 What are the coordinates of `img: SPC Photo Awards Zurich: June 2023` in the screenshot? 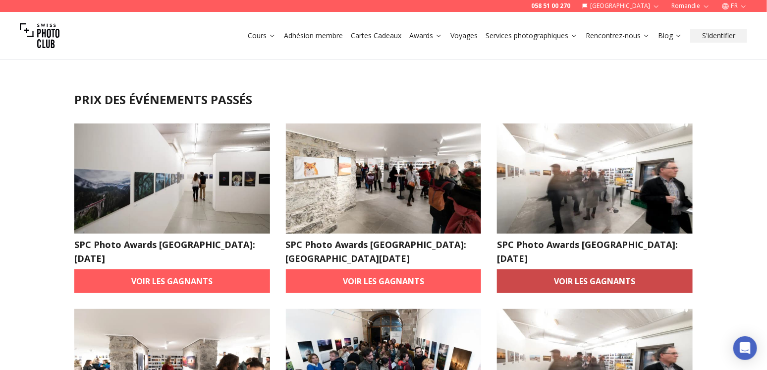 It's located at (595, 178).